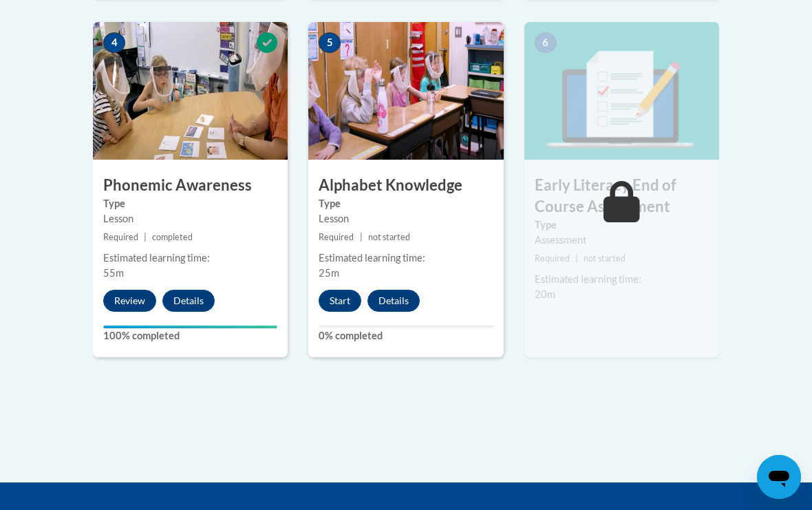 The image size is (812, 510). Describe the element at coordinates (545, 294) in the screenshot. I see `span: 20m` at that location.